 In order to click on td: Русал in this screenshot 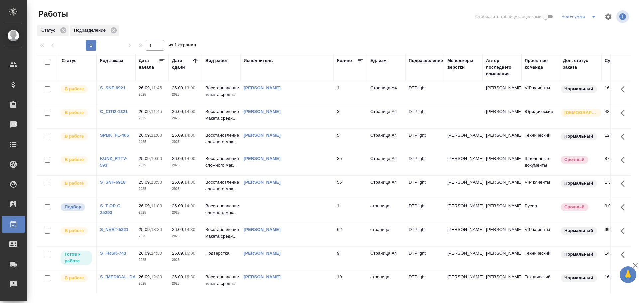, I will do `click(540, 211)`.